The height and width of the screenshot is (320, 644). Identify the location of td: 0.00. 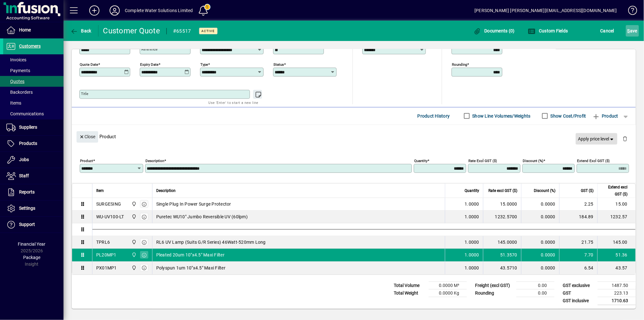
(536, 285).